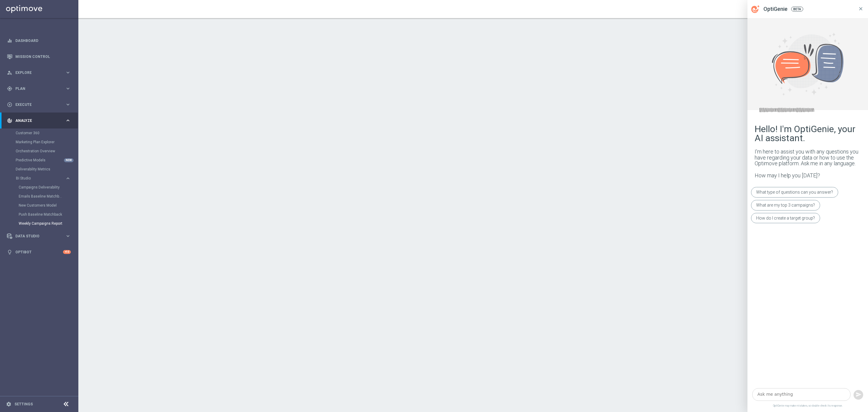 This screenshot has height=412, width=868. What do you see at coordinates (39, 142) in the screenshot?
I see `a: Marketing Plan Explorer` at bounding box center [39, 142].